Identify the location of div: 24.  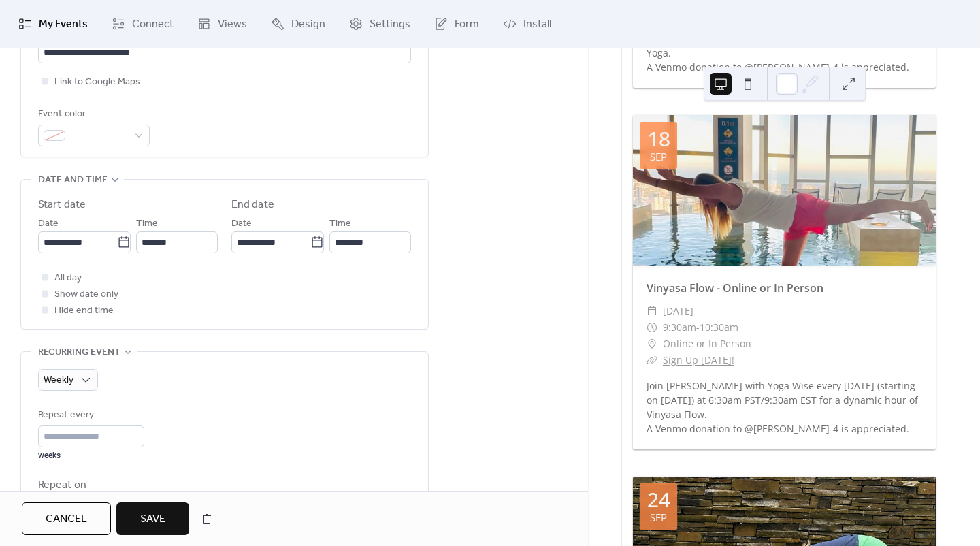
(659, 500).